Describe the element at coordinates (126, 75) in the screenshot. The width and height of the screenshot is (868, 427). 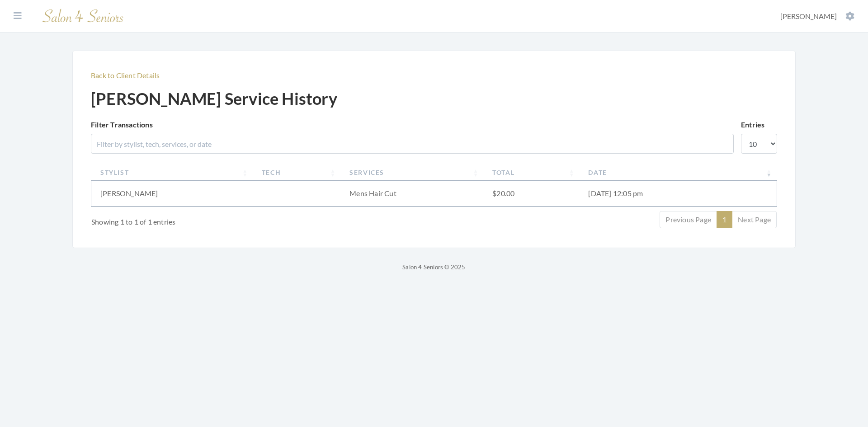
I see `a: Back to Client Details` at that location.